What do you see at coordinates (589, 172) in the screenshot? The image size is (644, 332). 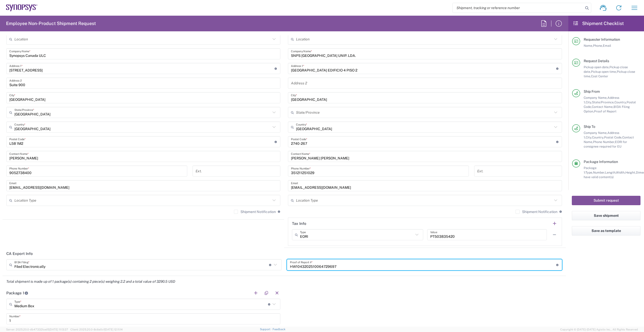 I see `span: Type,` at bounding box center [589, 172].